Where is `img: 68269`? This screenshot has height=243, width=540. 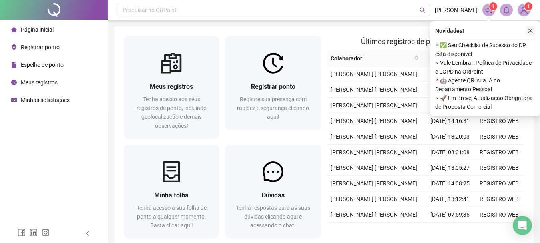
img: 68269 is located at coordinates (524, 10).